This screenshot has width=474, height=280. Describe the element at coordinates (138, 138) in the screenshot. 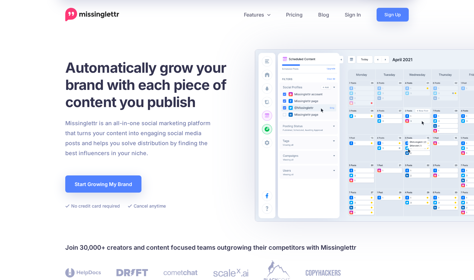

I see `p: Missinglettr is an all-in-one social marketing platform that turns your content into engaging soc...` at that location.